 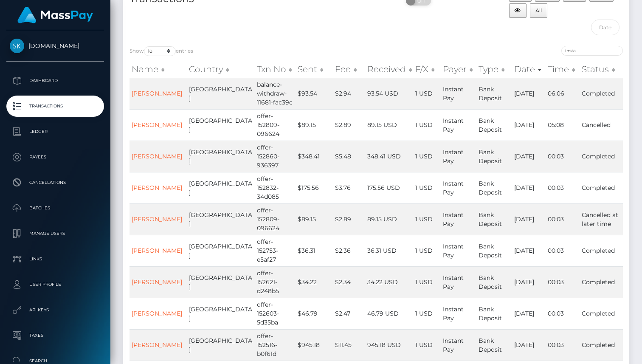 What do you see at coordinates (563, 93) in the screenshot?
I see `td: 06:06` at bounding box center [563, 93].